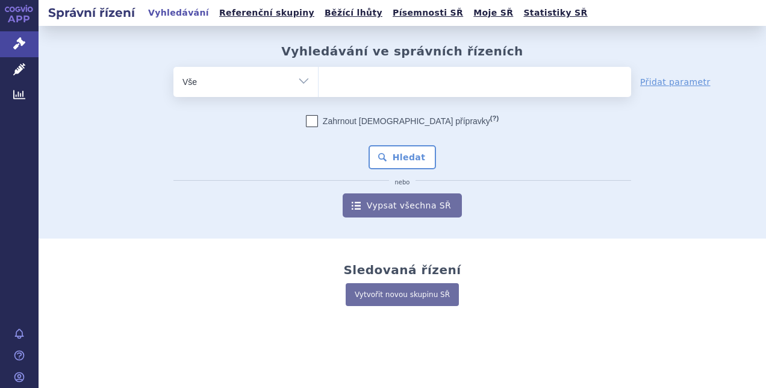 The width and height of the screenshot is (766, 388). Describe the element at coordinates (178, 13) in the screenshot. I see `a: Vyhledávání` at that location.